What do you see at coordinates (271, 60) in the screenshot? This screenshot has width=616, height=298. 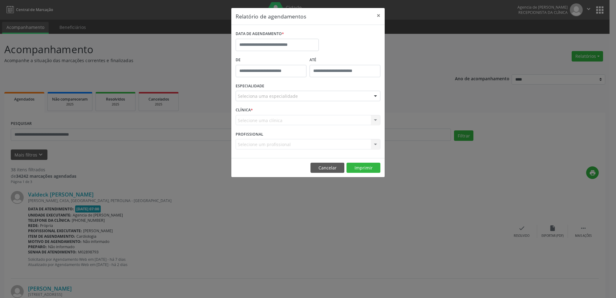 I see `label: De` at bounding box center [271, 60].